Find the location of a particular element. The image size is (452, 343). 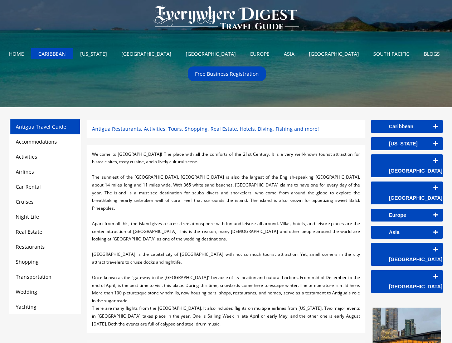

a: SOUTH PACIFIC is located at coordinates (391, 54).